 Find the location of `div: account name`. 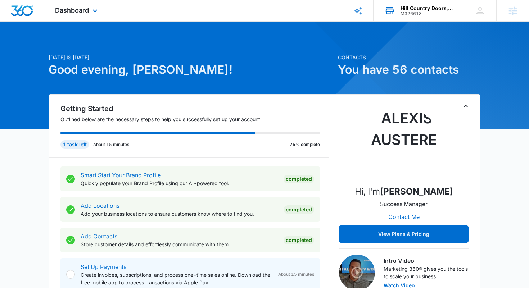

div: account name is located at coordinates (427, 8).